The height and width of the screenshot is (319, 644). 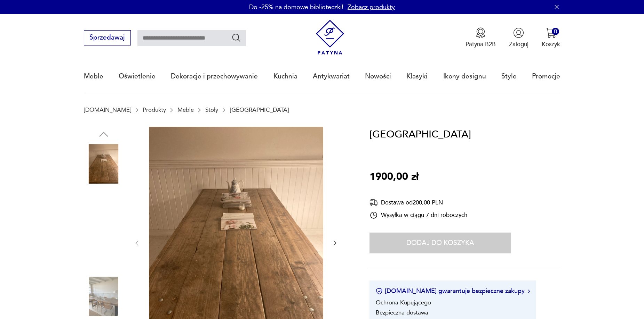 I want to click on a: Promocje, so click(x=546, y=76).